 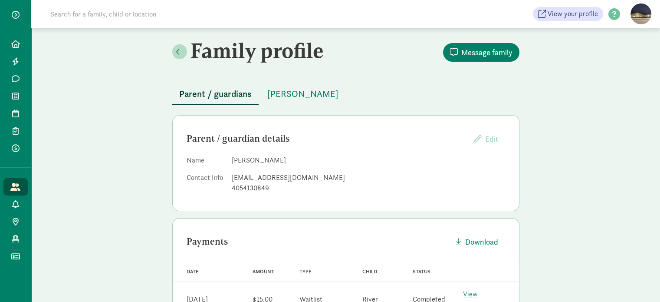 What do you see at coordinates (482, 241) in the screenshot?
I see `span: Download` at bounding box center [482, 241].